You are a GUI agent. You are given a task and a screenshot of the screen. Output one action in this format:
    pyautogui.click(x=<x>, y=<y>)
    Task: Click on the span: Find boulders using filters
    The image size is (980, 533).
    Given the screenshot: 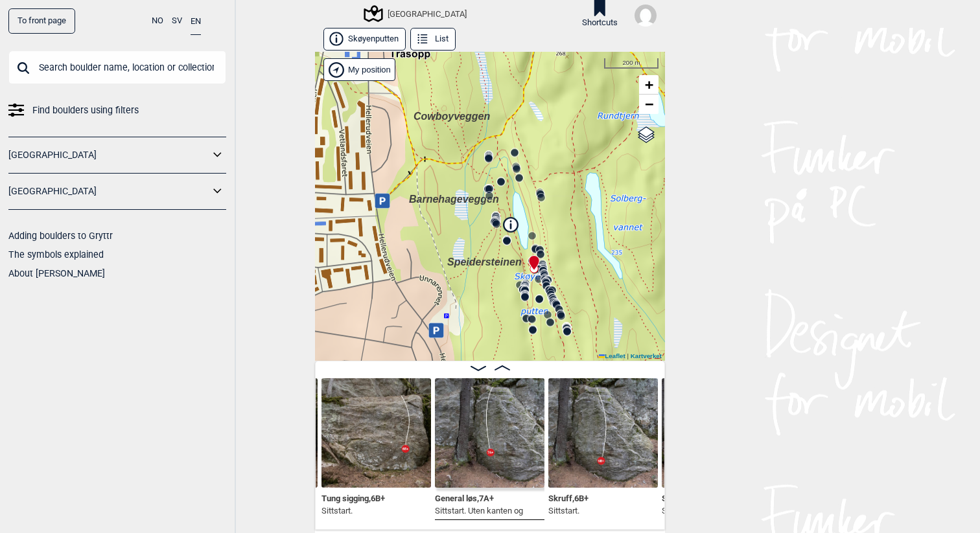 What is the action you would take?
    pyautogui.click(x=86, y=110)
    